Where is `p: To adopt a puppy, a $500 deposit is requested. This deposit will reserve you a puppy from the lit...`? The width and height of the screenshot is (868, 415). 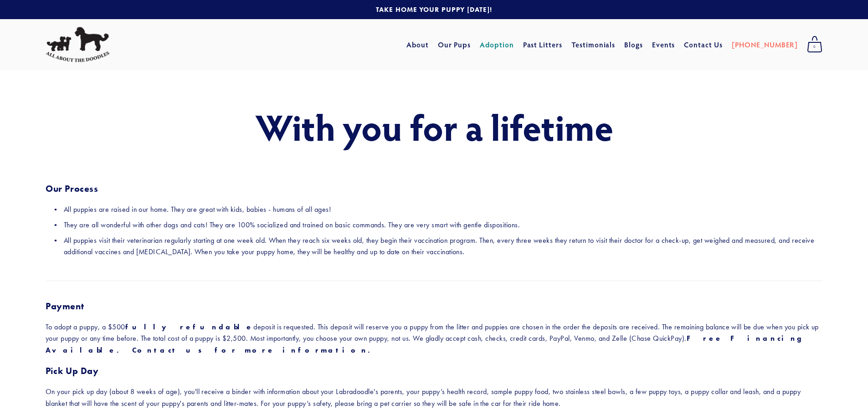
p: To adopt a puppy, a $500 deposit is requested. This deposit will reserve you a puppy from the lit... is located at coordinates (434, 338).